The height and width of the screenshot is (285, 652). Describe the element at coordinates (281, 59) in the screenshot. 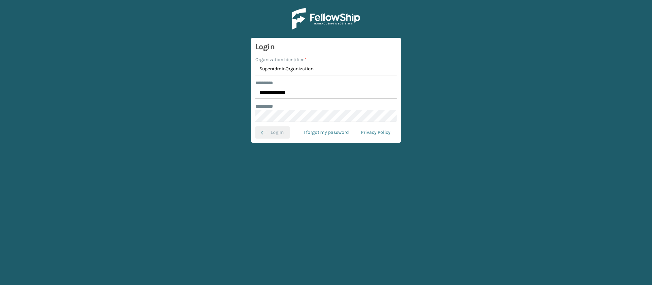

I see `label: Organization Identifier` at that location.